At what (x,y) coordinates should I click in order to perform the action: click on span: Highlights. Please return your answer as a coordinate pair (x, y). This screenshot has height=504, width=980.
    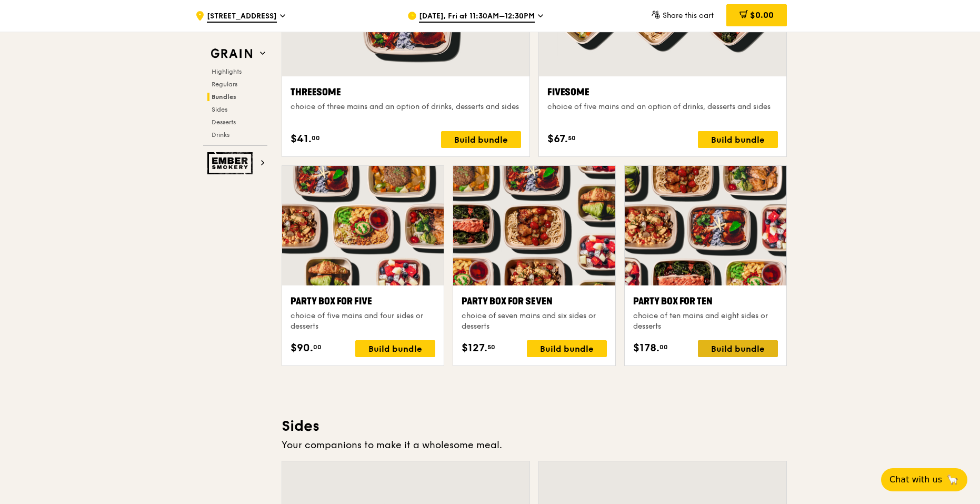
    Looking at the image, I should click on (226, 71).